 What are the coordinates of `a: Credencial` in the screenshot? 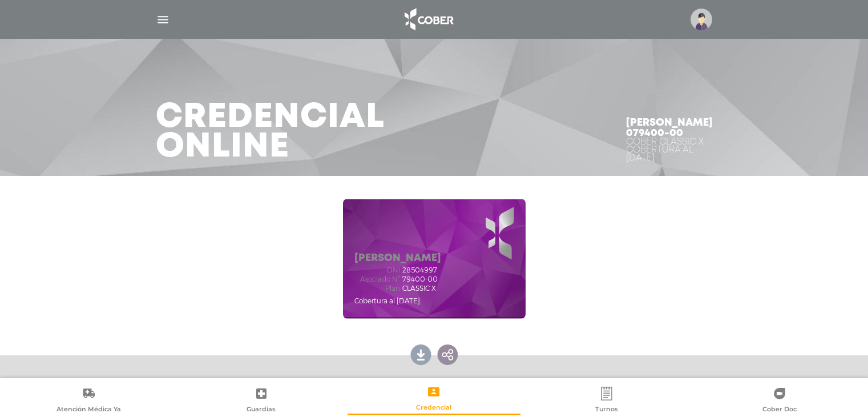 It's located at (434, 399).